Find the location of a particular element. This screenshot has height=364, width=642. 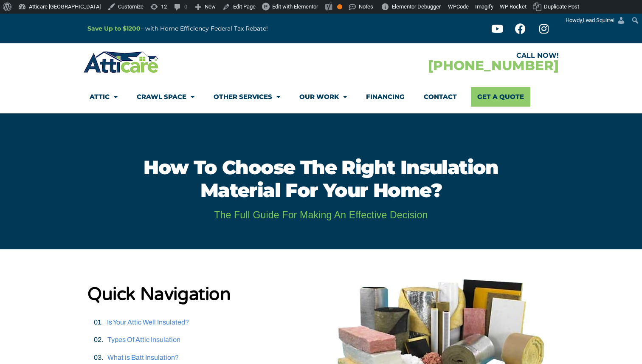

a: Howdy, is located at coordinates (595, 21).